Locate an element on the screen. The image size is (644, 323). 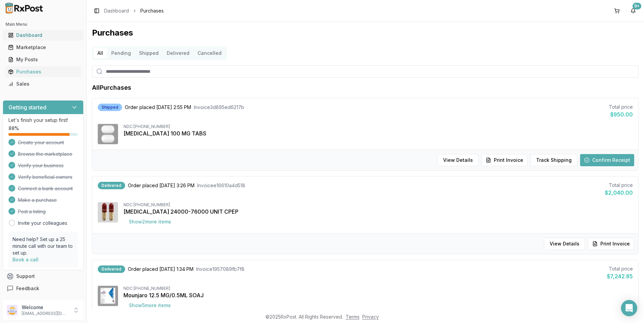
span: Purchases is located at coordinates (152, 11).